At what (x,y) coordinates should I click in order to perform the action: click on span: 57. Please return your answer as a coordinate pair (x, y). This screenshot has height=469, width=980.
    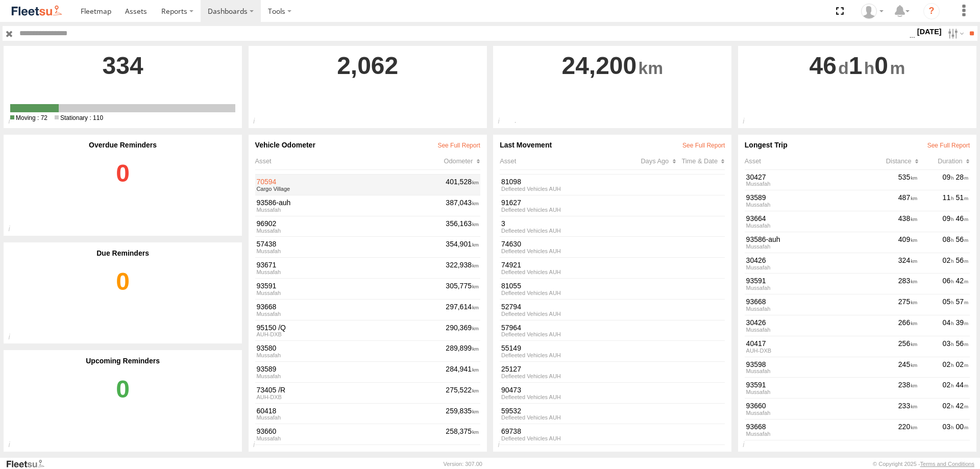
    Looking at the image, I should click on (962, 302).